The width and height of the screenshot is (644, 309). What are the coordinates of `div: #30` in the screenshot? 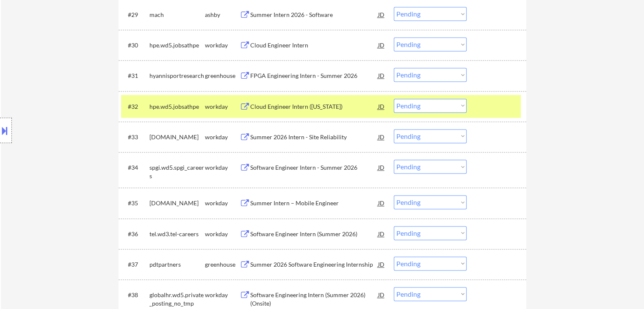 It's located at (135, 45).